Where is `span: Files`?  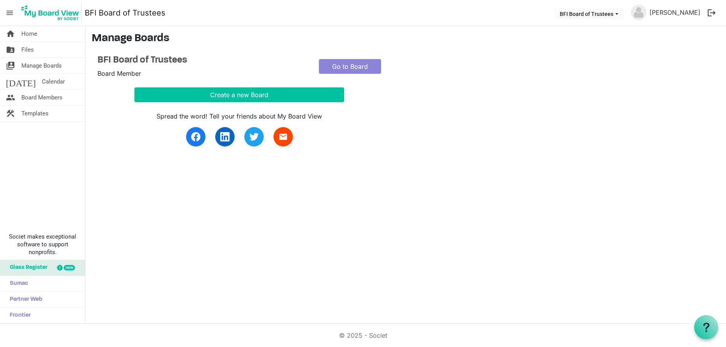 span: Files is located at coordinates (28, 50).